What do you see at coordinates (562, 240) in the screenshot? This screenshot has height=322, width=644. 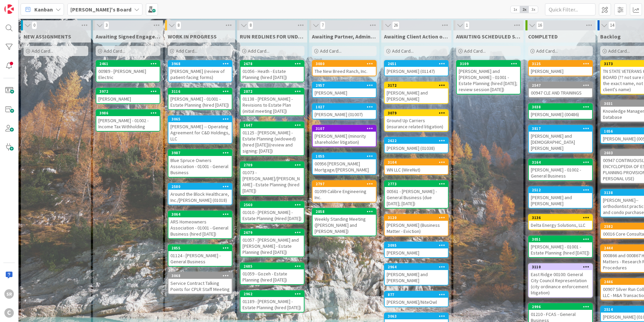 I see `div: 3051` at bounding box center [562, 240].